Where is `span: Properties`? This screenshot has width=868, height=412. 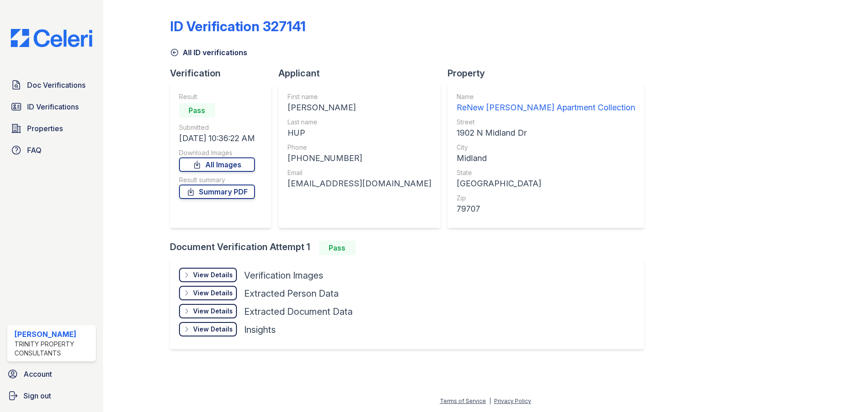
span: Properties is located at coordinates (45, 128).